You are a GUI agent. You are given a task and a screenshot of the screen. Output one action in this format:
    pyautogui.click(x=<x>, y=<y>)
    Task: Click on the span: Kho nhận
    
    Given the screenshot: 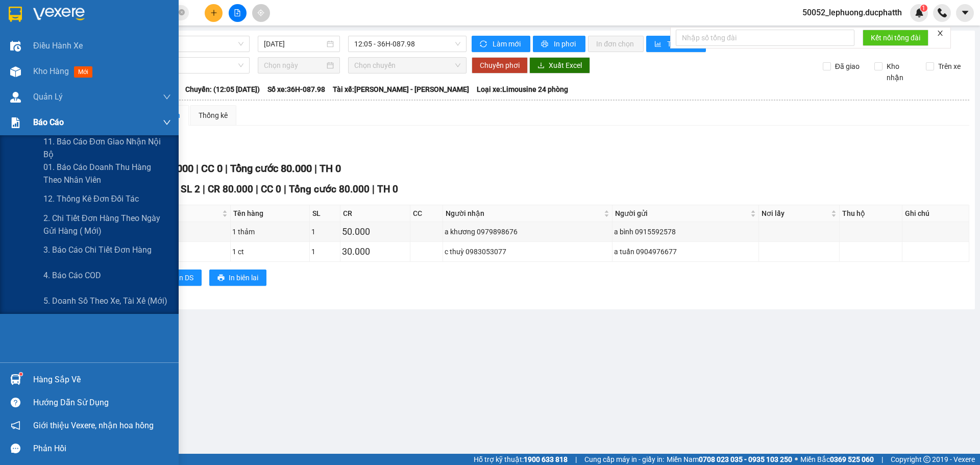 What is the action you would take?
    pyautogui.click(x=901, y=72)
    